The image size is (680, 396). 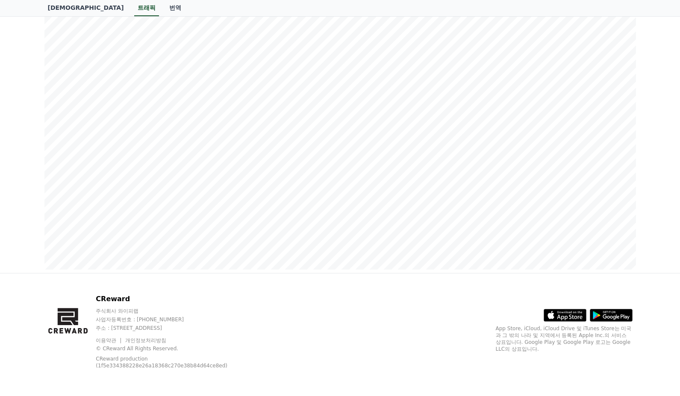 I want to click on p: © CReward All Rights Reserved., so click(x=171, y=349).